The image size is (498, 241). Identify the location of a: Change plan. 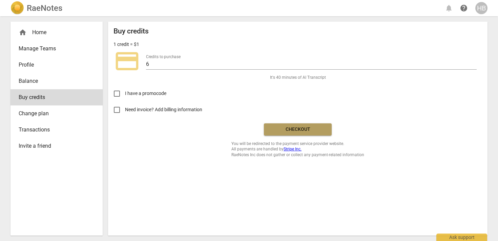
(57, 114).